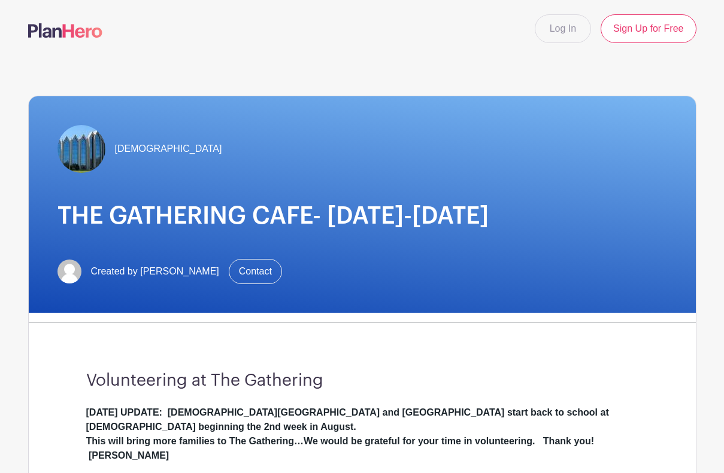 The image size is (724, 473). I want to click on a: Contact, so click(255, 272).